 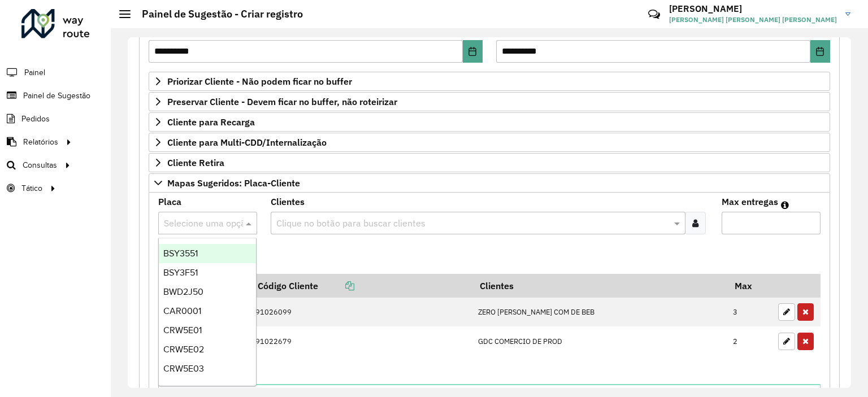 What do you see at coordinates (361, 312) in the screenshot?
I see `td: 91026099` at bounding box center [361, 312].